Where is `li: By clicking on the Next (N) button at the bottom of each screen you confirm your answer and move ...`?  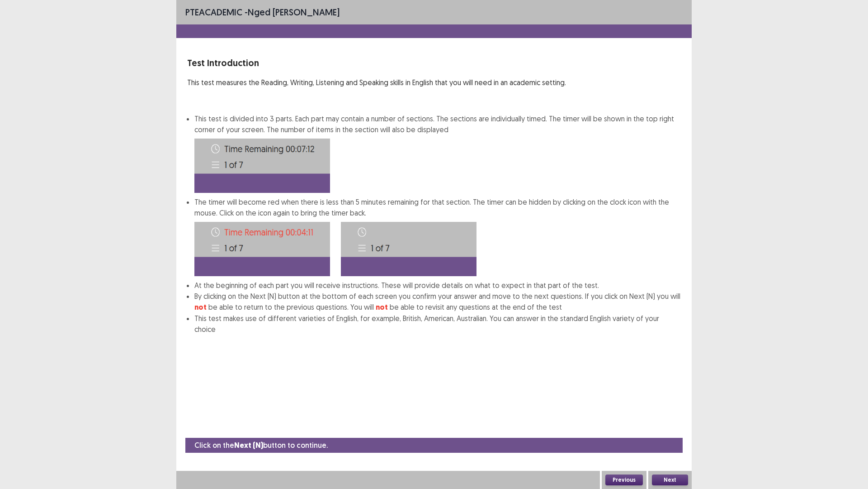
li: By clicking on the Next (N) button at the bottom of each screen you confirm your answer and move ... is located at coordinates (437, 301).